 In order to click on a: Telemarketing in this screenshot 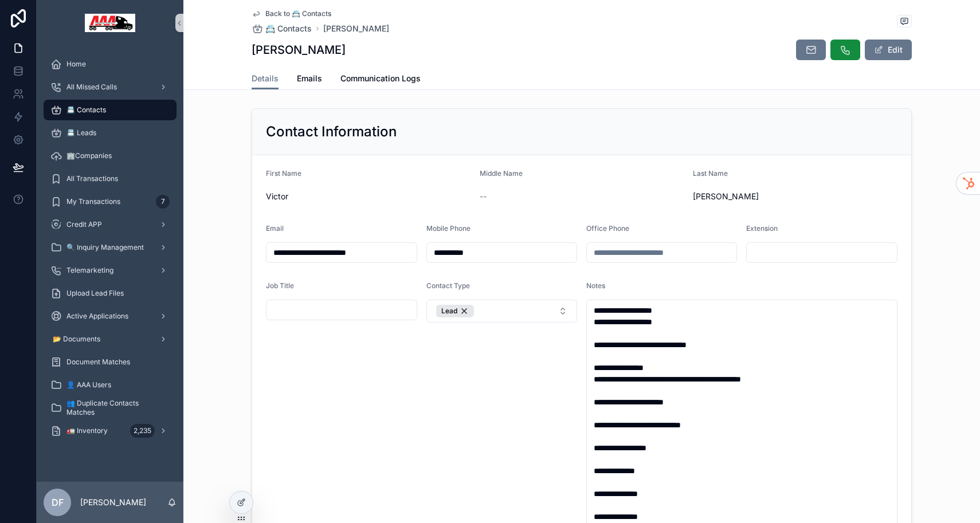, I will do `click(110, 270)`.